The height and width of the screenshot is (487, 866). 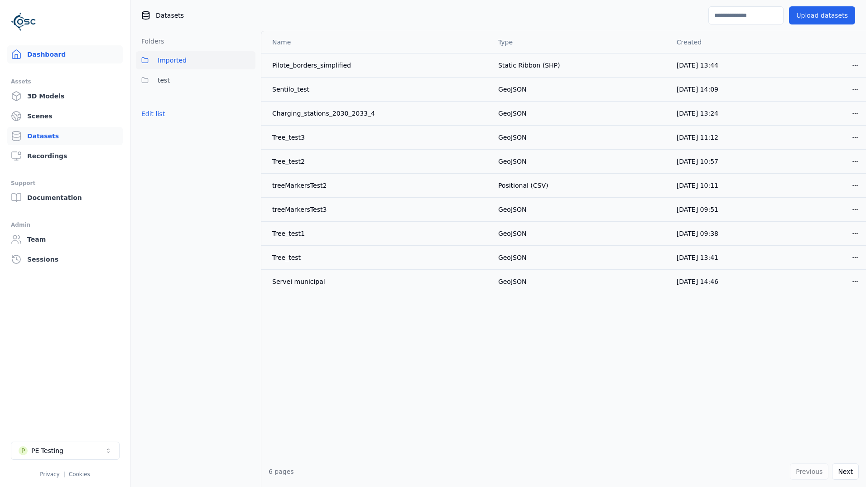 I want to click on th: Name, so click(x=376, y=42).